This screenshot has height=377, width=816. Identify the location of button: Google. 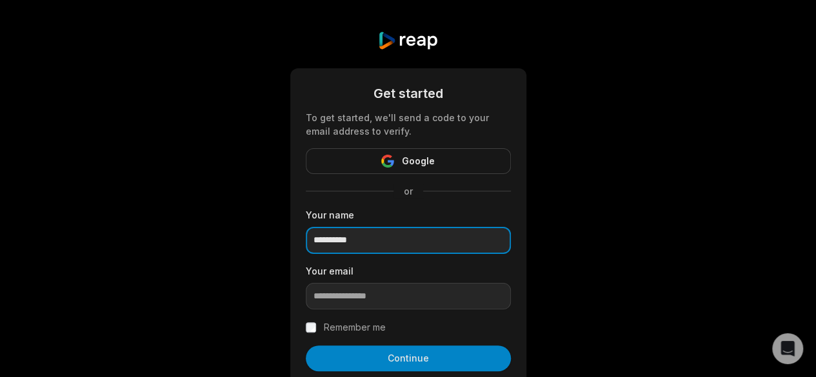
(408, 161).